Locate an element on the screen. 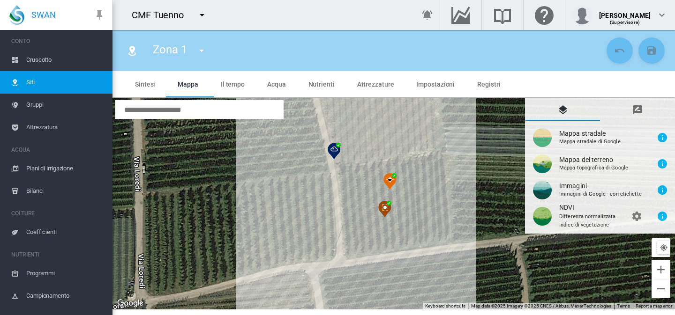 The image size is (675, 315). md-icon: Ricerca nella base di conoscenze is located at coordinates (502, 15).